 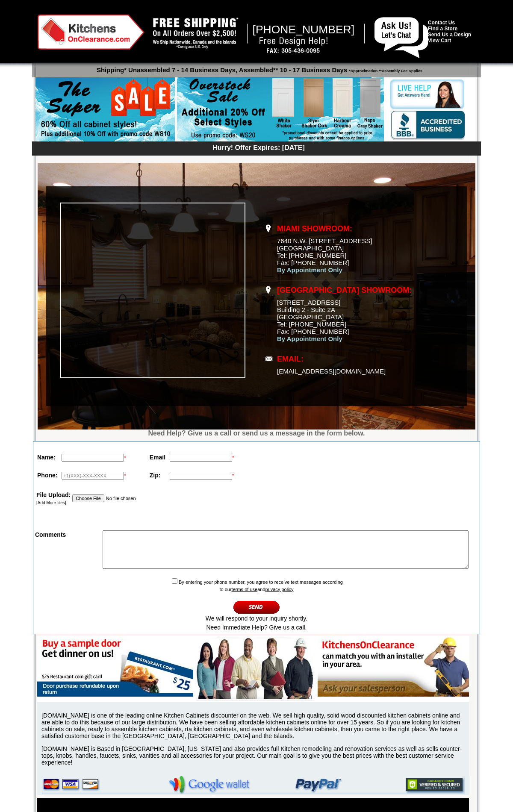 What do you see at coordinates (46, 457) in the screenshot?
I see `strong: Name:` at bounding box center [46, 457].